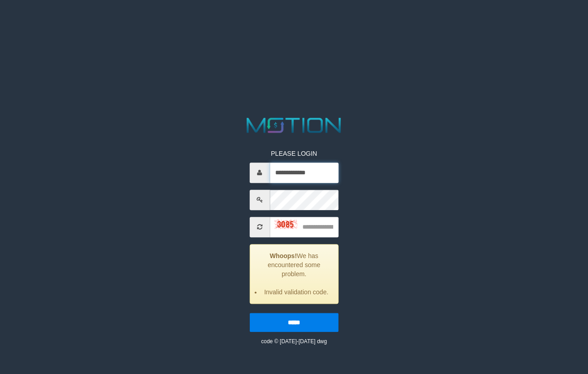 The height and width of the screenshot is (374, 588). I want to click on strong: Whoops!, so click(283, 256).